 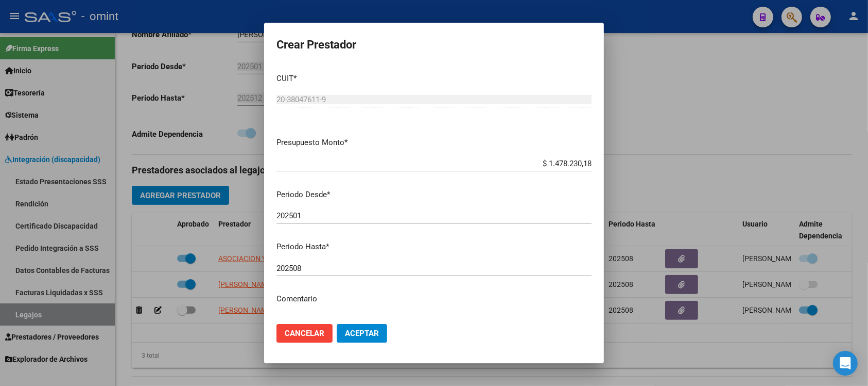 What do you see at coordinates (434, 246) in the screenshot?
I see `p: Periodo Hasta` at bounding box center [434, 246].